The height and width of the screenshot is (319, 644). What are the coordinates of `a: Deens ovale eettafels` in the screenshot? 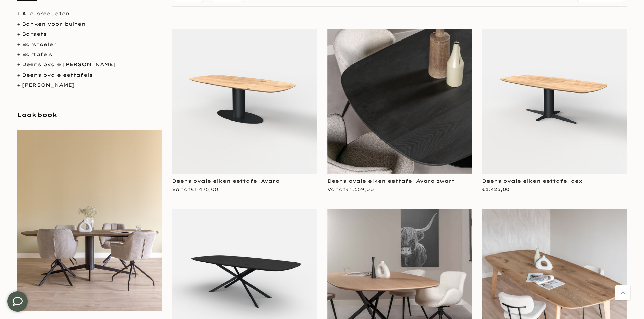 It's located at (57, 75).